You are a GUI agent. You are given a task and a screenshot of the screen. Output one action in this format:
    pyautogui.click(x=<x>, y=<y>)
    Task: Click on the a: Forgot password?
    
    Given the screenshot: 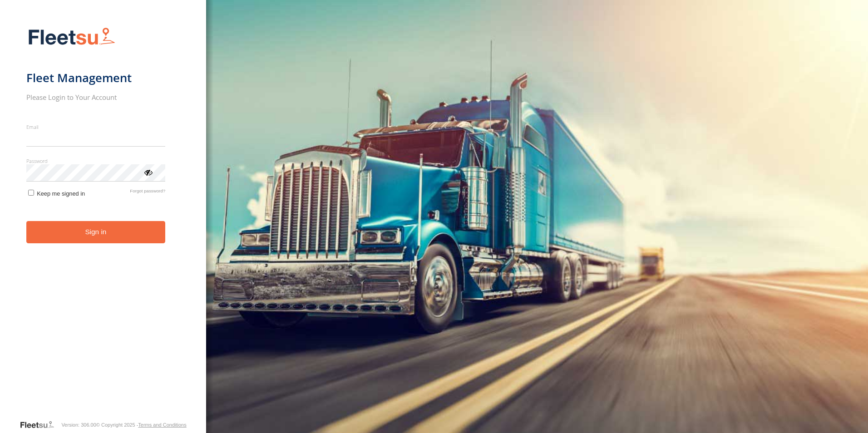 What is the action you would take?
    pyautogui.click(x=148, y=193)
    